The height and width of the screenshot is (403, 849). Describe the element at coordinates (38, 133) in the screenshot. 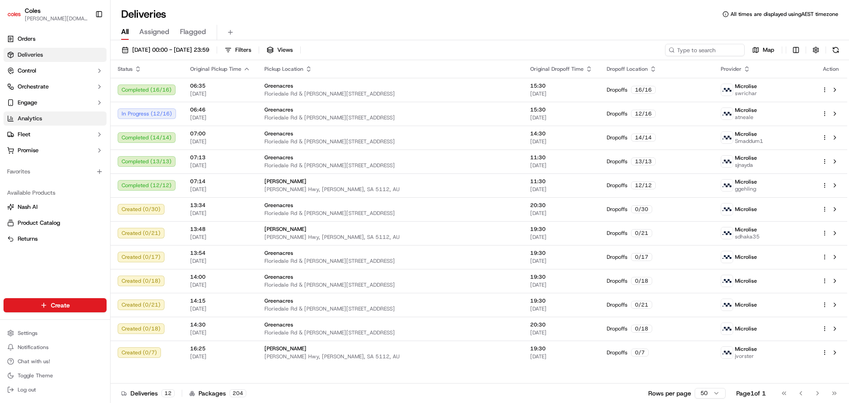

I see `a: 📗Knowledge Base` at that location.